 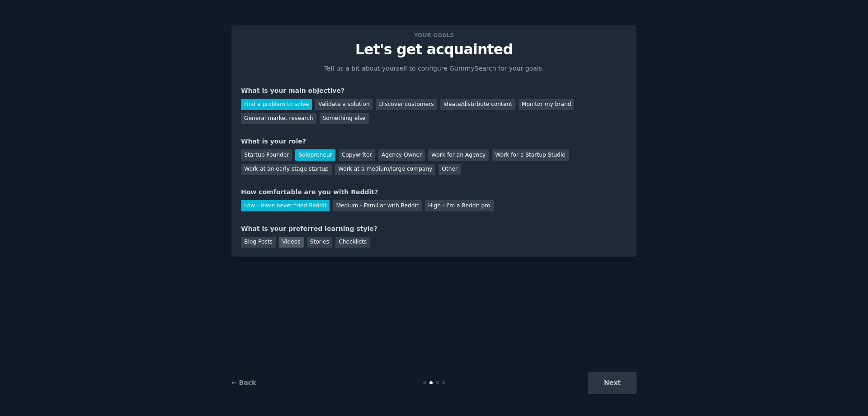 I want to click on p: Tell us a bit about yourself to configure GummySearch for your goals., so click(x=434, y=68).